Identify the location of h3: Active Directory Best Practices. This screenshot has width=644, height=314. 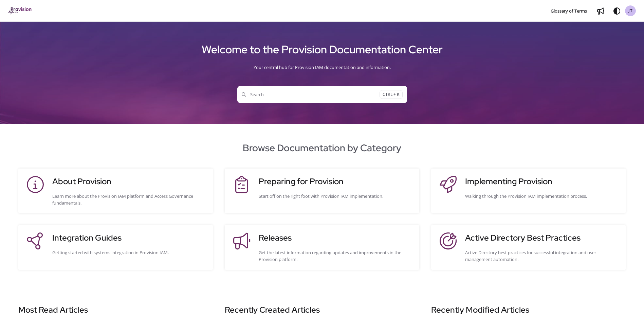
(542, 238).